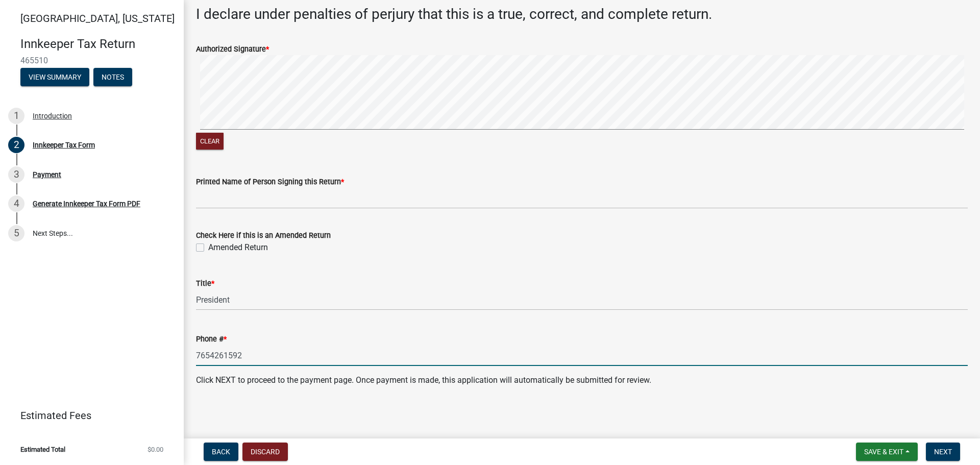  Describe the element at coordinates (98, 44) in the screenshot. I see `h4: Innkeeper Tax Return` at that location.